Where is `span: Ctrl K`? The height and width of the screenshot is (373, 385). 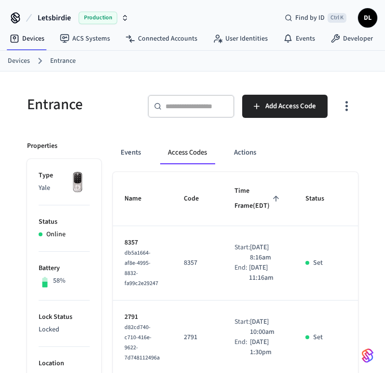 span: Ctrl K is located at coordinates (337, 18).